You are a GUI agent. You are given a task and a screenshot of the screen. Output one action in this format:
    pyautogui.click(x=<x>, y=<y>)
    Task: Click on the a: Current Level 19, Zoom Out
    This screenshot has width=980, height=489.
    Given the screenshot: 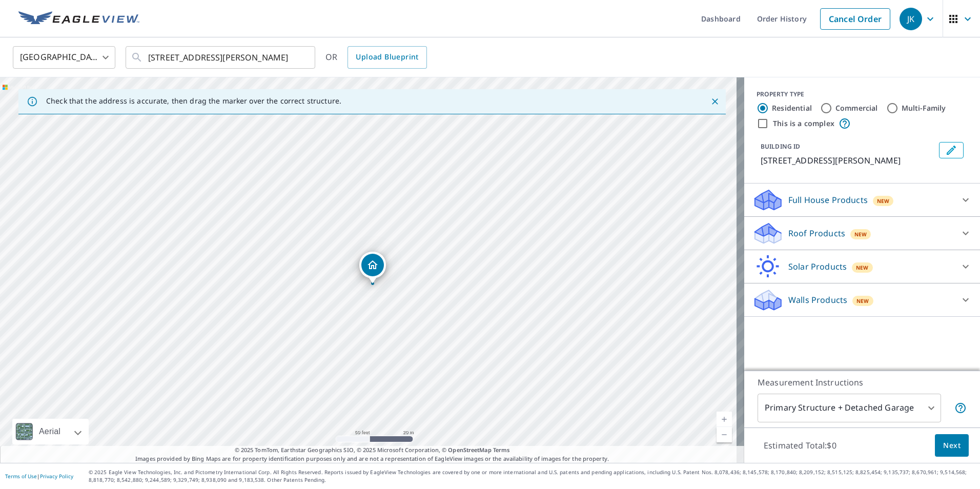 What is the action you would take?
    pyautogui.click(x=724, y=435)
    